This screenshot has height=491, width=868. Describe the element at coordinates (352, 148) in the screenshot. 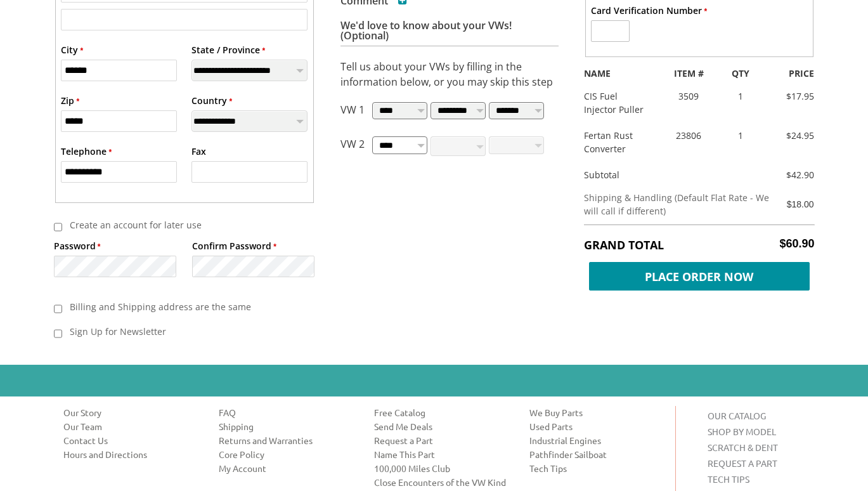

I see `p: VW 2` at that location.